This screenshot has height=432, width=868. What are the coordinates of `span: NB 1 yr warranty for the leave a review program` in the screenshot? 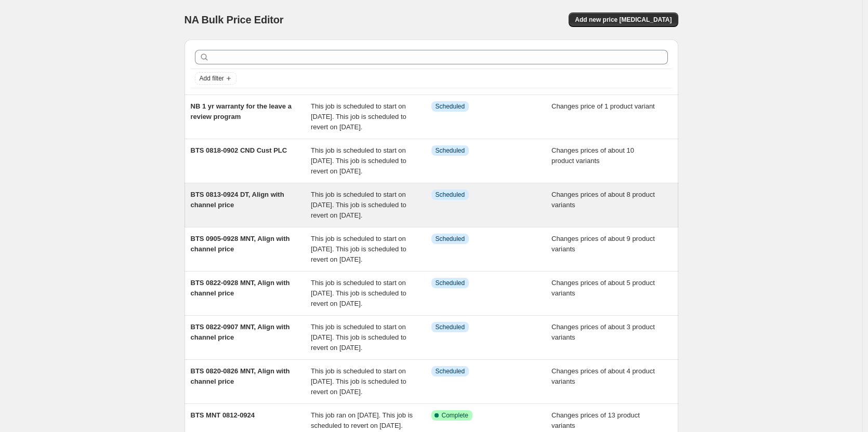 It's located at (241, 111).